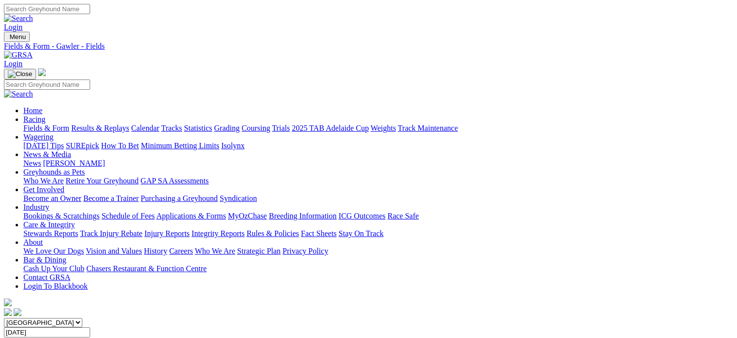 This screenshot has width=737, height=338. What do you see at coordinates (247, 215) in the screenshot?
I see `a: MyOzChase` at bounding box center [247, 215].